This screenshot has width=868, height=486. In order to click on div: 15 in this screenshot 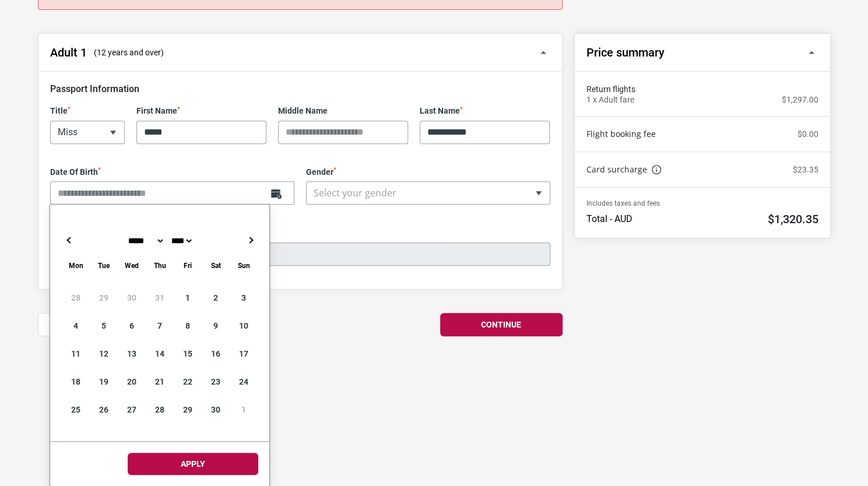, I will do `click(188, 353)`.